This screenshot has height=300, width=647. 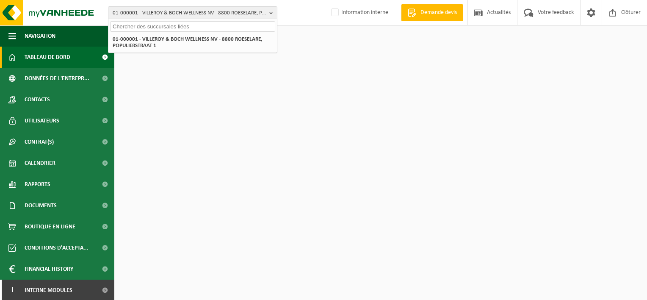 I want to click on span: Contacts, so click(x=37, y=99).